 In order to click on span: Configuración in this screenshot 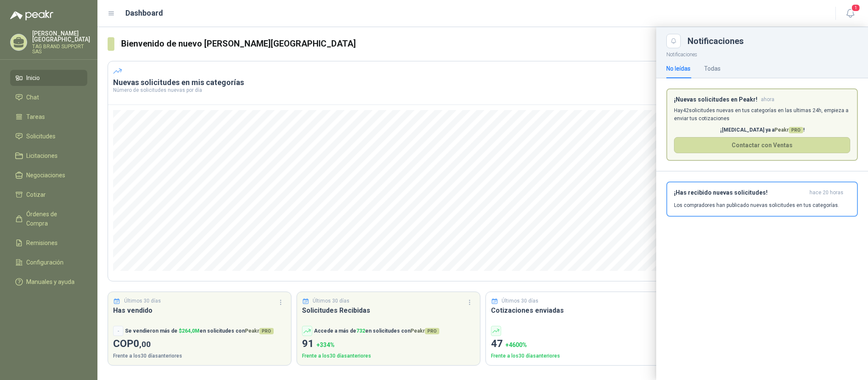, I will do `click(45, 263)`.